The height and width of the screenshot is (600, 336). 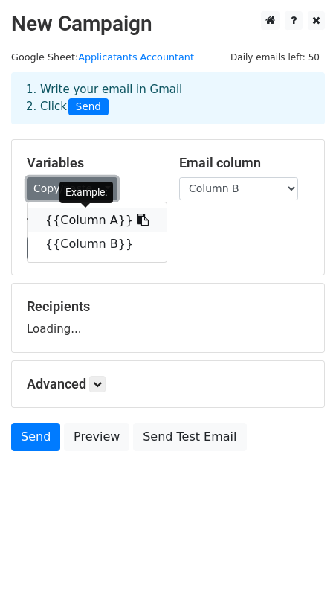 What do you see at coordinates (86, 192) in the screenshot?
I see `div: Example:` at bounding box center [86, 192].